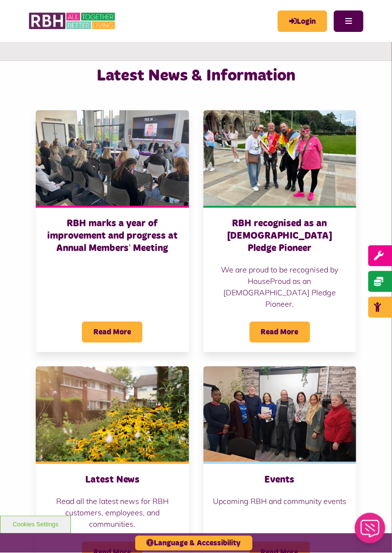  What do you see at coordinates (348, 21) in the screenshot?
I see `button: Navigation` at bounding box center [348, 21].